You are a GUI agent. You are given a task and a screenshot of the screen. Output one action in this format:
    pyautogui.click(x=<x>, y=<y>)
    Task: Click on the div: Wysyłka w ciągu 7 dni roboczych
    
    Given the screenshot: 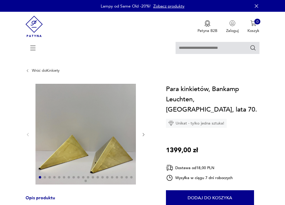 What is the action you would take?
    pyautogui.click(x=200, y=178)
    